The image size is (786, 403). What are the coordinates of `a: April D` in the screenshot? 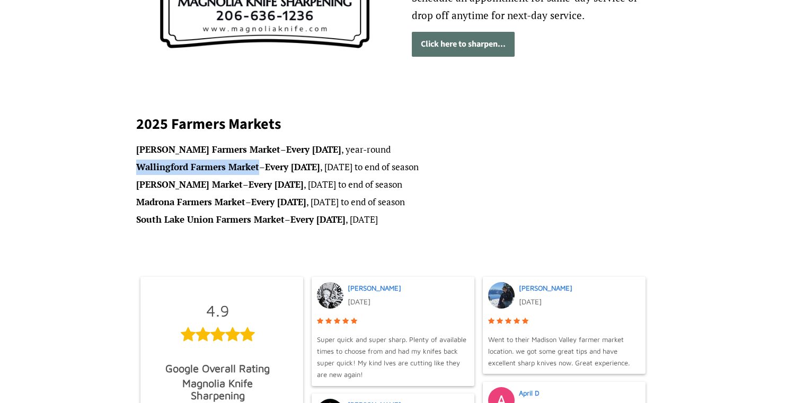 It's located at (529, 393).